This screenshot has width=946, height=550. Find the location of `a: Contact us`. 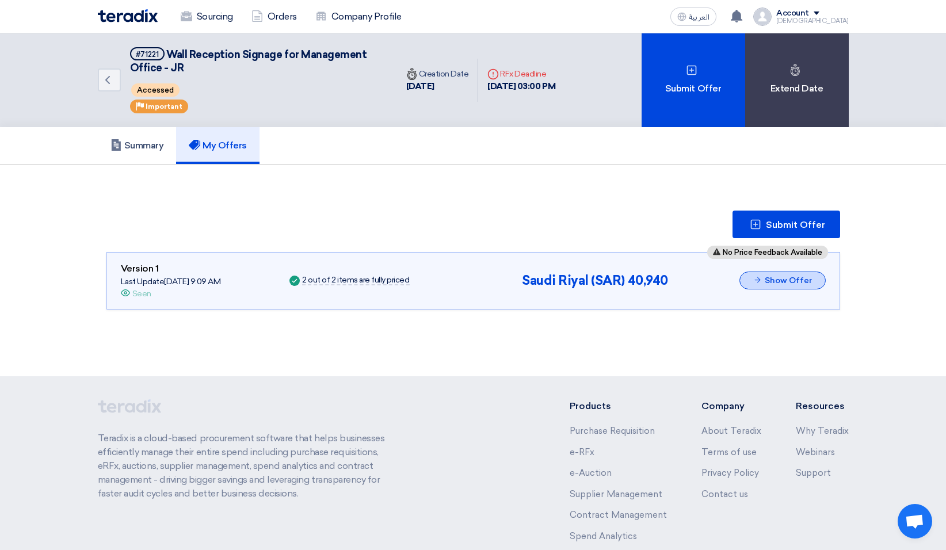

a: Contact us is located at coordinates (724, 494).